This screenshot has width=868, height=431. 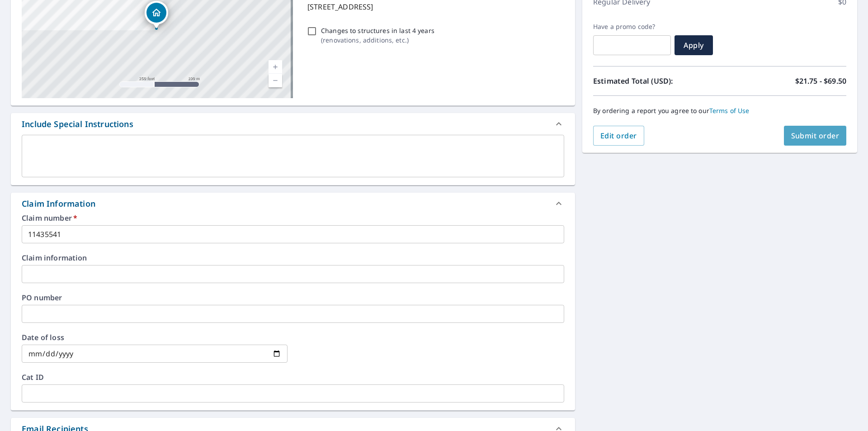 What do you see at coordinates (719, 111) in the screenshot?
I see `p: By ordering a report you agree to our` at bounding box center [719, 111].